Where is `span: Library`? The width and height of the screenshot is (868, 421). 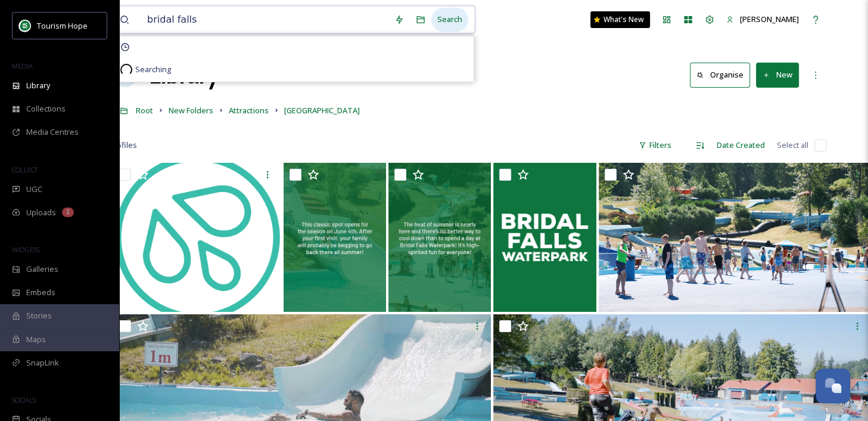 span: Library is located at coordinates (38, 85).